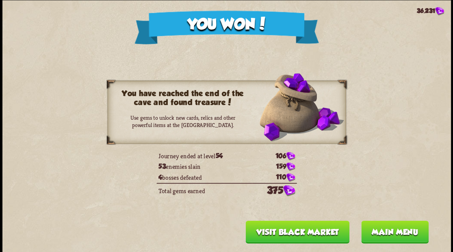 This screenshot has height=252, width=453. I want to click on button: Visit Black Market, so click(297, 232).